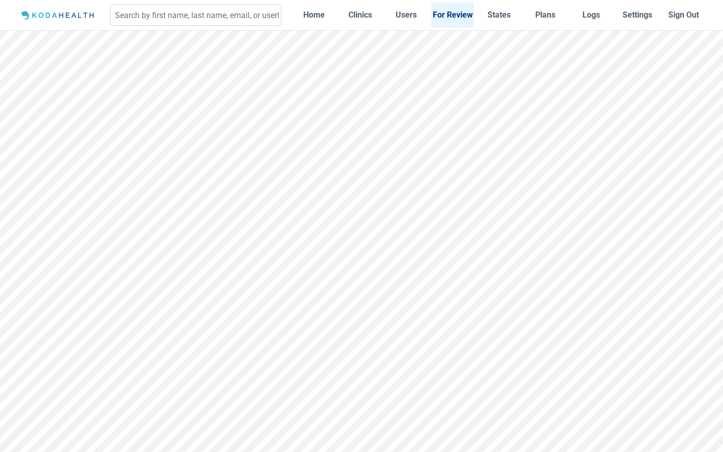 This screenshot has height=452, width=723. What do you see at coordinates (638, 15) in the screenshot?
I see `a: Settings` at bounding box center [638, 15].